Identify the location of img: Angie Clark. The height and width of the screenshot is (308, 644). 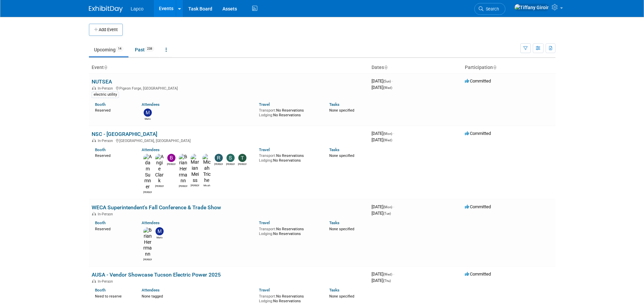
(159, 169).